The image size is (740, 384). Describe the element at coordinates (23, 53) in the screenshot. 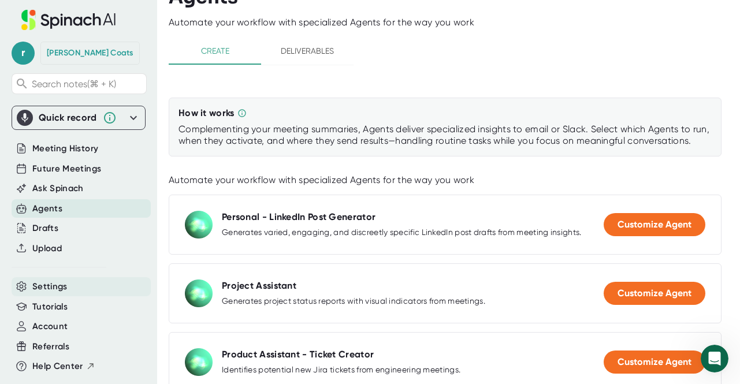

I see `span: r` at that location.